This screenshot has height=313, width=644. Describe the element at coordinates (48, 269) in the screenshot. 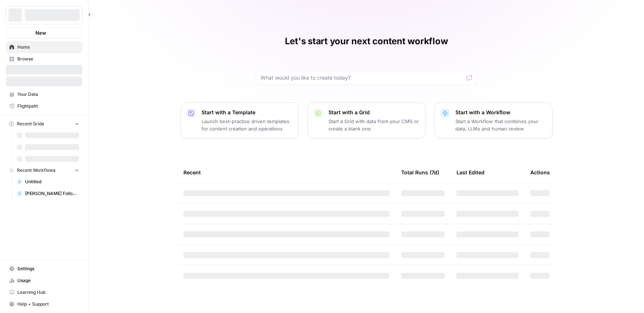

I see `span: Settings` at that location.